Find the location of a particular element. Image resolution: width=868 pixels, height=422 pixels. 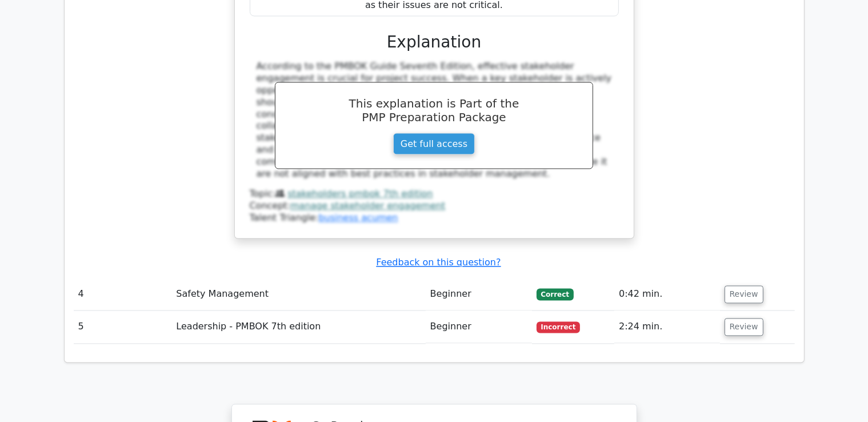

td: 0:42 min. is located at coordinates (667, 295).